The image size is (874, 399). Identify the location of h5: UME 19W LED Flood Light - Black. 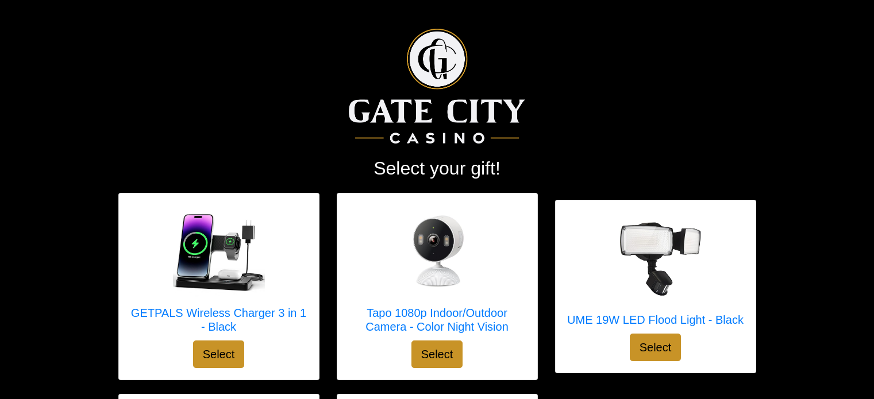
(655, 320).